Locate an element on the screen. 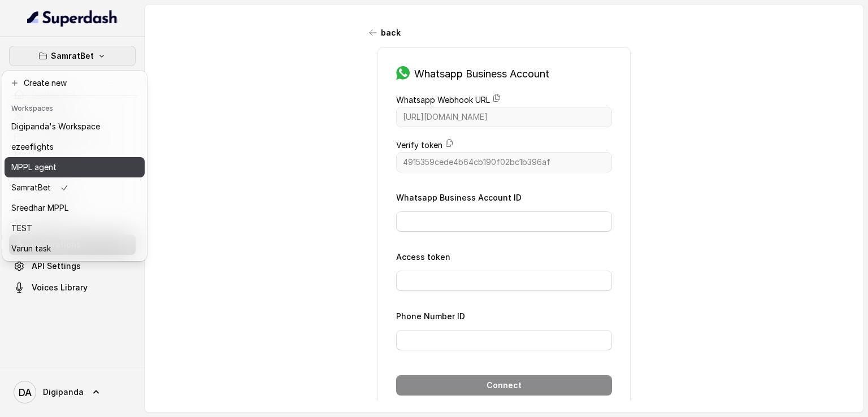 The width and height of the screenshot is (868, 417). button: SamratBet is located at coordinates (72, 56).